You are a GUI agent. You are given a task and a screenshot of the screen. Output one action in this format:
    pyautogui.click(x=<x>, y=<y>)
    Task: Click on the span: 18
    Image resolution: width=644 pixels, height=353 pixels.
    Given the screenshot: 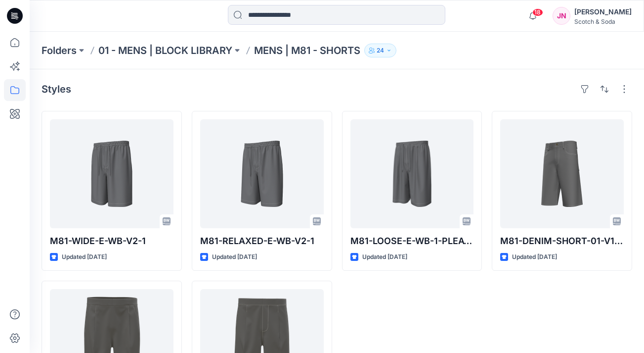 What is the action you would take?
    pyautogui.click(x=538, y=12)
    